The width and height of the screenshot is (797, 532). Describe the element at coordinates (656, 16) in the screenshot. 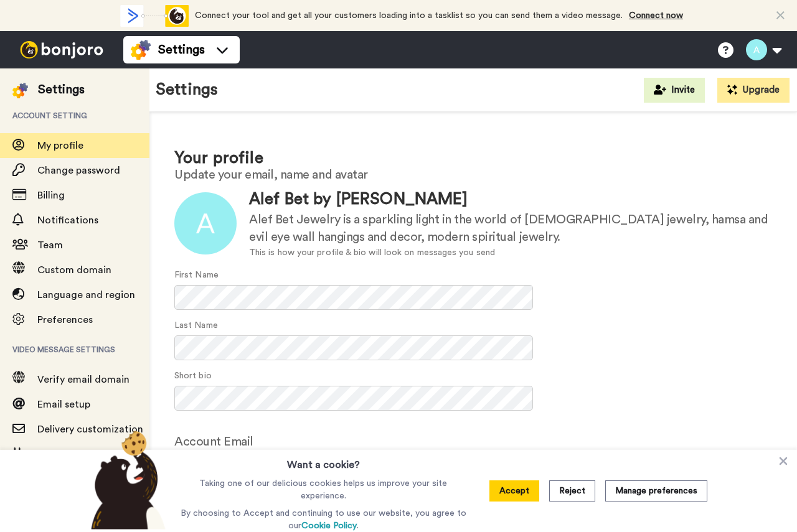

I see `a: Connect now` at that location.